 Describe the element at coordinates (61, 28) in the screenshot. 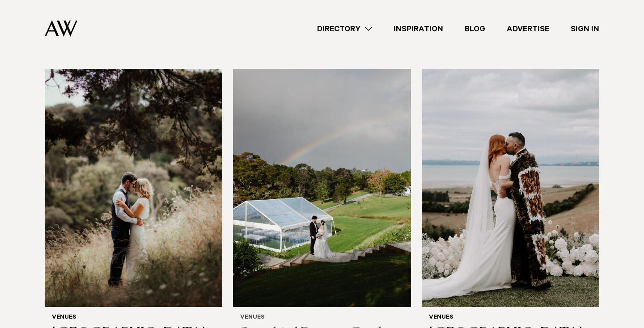

I see `img: Auckland Weddings Logo` at that location.